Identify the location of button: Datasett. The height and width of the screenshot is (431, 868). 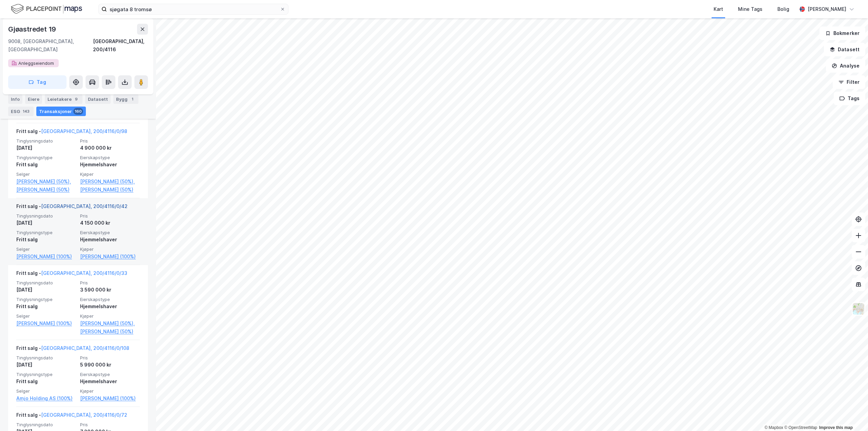
(845, 50).